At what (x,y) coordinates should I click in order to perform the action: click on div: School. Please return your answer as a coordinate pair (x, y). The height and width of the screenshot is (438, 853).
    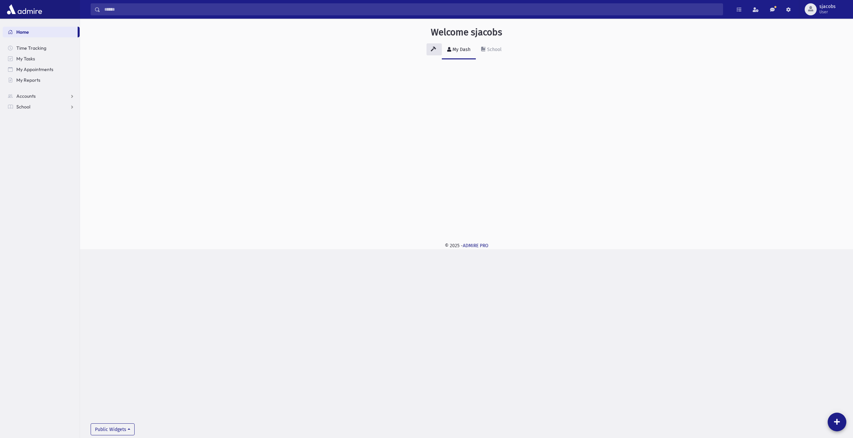
    Looking at the image, I should click on (494, 49).